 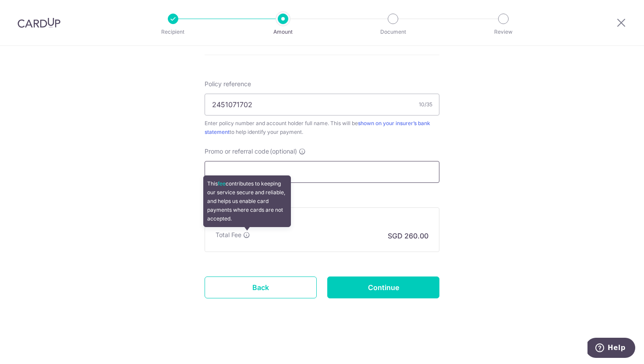 I want to click on a: fee, so click(x=222, y=184).